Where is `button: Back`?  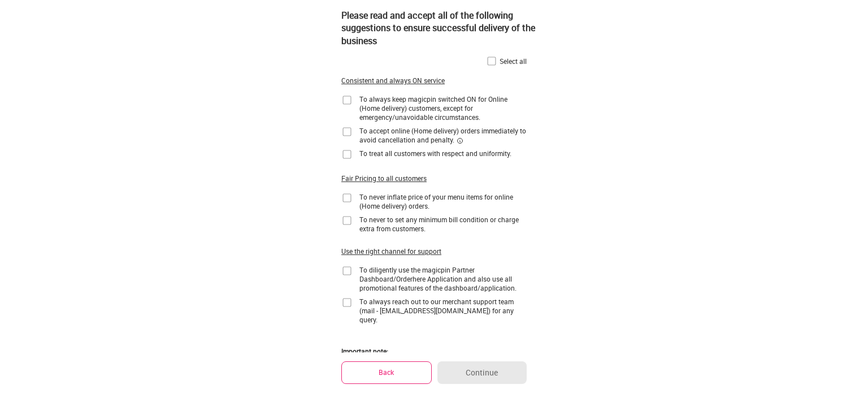
button: Back is located at coordinates (387, 372).